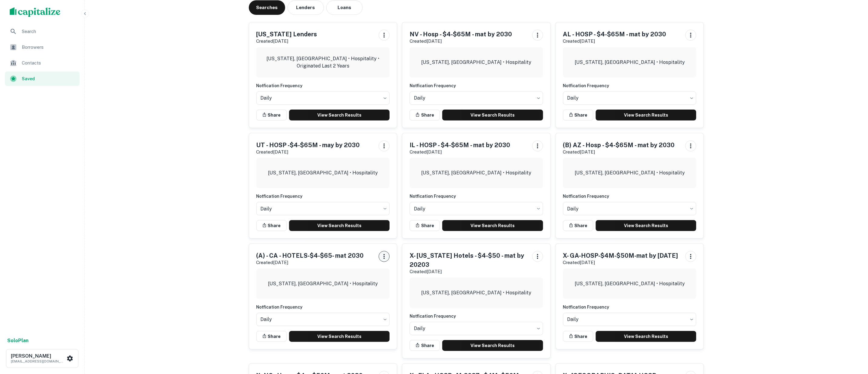 This screenshot has height=374, width=868. What do you see at coordinates (42, 47) in the screenshot?
I see `div: Borrowers` at bounding box center [42, 47].